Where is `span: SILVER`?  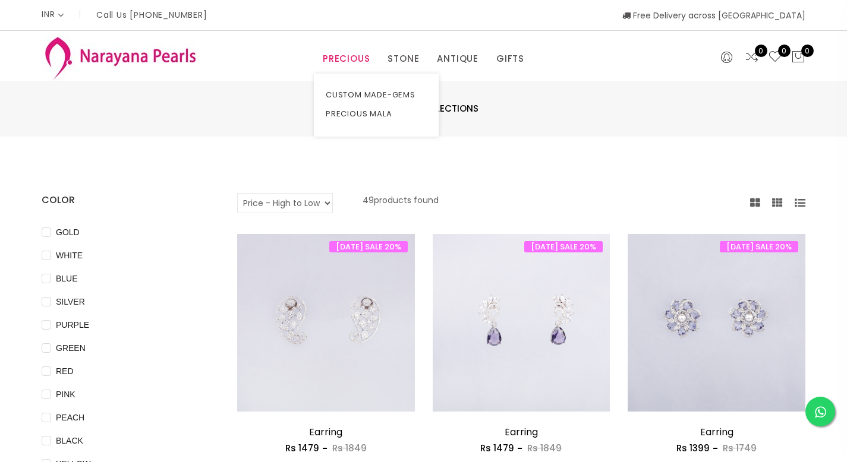 span: SILVER is located at coordinates (70, 302).